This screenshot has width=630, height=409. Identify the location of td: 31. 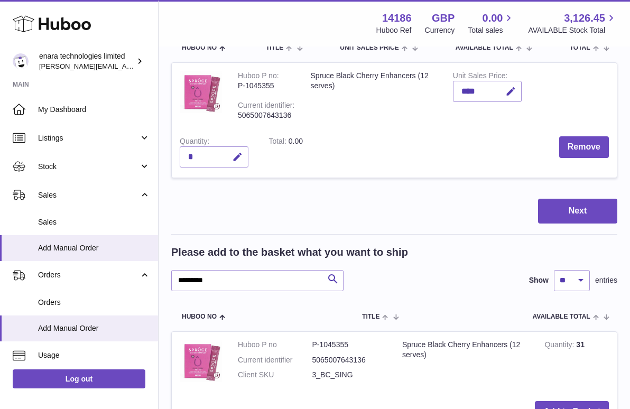
(577, 363).